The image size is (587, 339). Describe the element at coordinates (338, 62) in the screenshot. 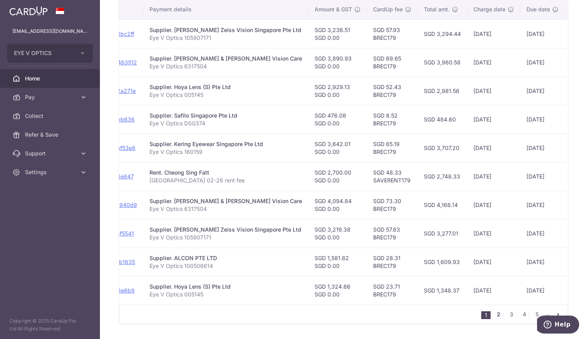

I see `td: SGD 3,890.93 SGD 0.00` at that location.